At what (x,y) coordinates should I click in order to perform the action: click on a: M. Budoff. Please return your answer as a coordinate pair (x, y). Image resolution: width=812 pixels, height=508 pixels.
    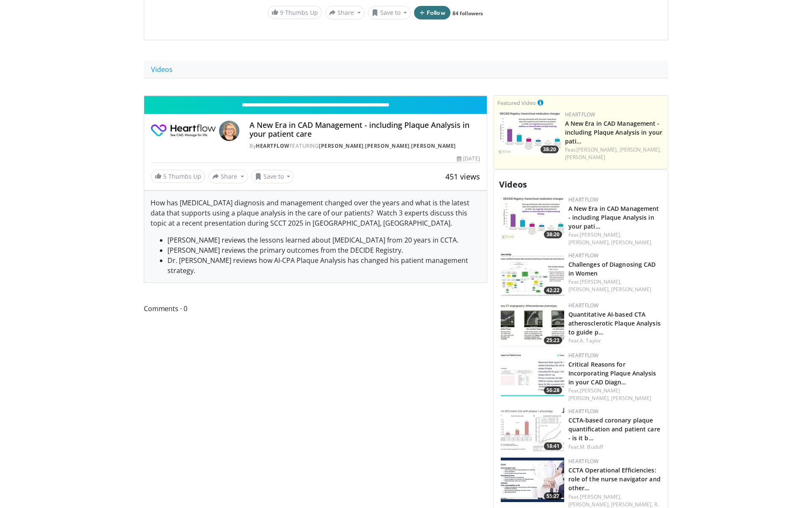
    Looking at the image, I should click on (591, 446).